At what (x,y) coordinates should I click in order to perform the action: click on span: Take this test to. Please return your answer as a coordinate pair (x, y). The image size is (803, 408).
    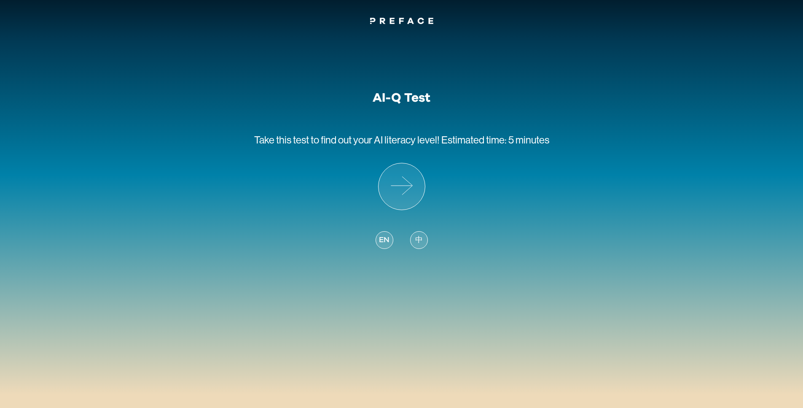
    Looking at the image, I should click on (287, 140).